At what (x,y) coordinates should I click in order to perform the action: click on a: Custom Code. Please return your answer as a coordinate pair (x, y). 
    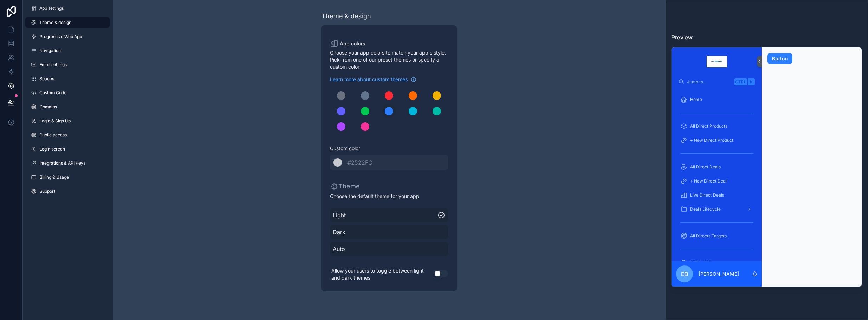
    Looking at the image, I should click on (67, 93).